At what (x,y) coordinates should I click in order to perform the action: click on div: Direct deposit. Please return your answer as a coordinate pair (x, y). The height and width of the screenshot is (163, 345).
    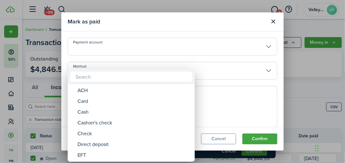
    Looking at the image, I should click on (134, 145).